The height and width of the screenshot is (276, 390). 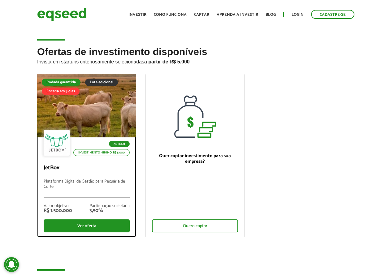 What do you see at coordinates (201, 15) in the screenshot?
I see `a: Captar` at bounding box center [201, 15].